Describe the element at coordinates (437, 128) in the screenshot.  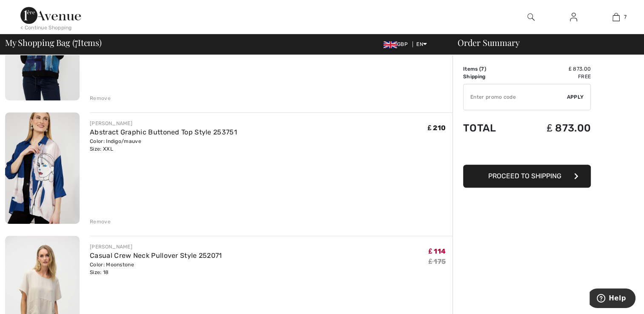
I see `span: ₤ 210` at that location.